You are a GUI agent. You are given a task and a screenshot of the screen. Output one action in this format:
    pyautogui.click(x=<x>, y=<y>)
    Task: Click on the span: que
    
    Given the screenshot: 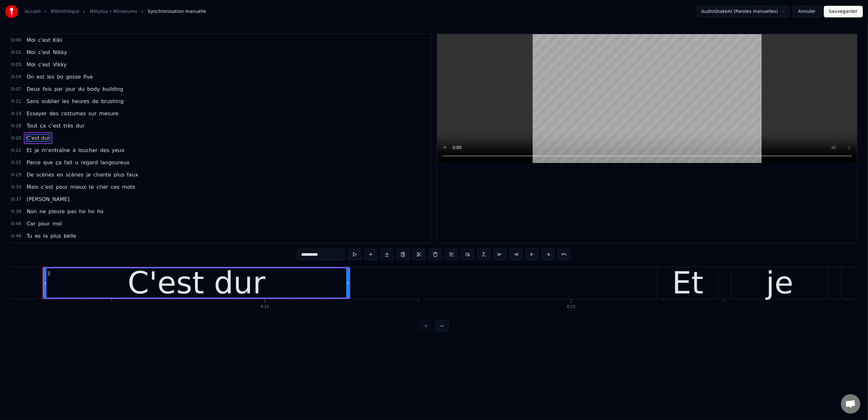 What is the action you would take?
    pyautogui.click(x=48, y=162)
    